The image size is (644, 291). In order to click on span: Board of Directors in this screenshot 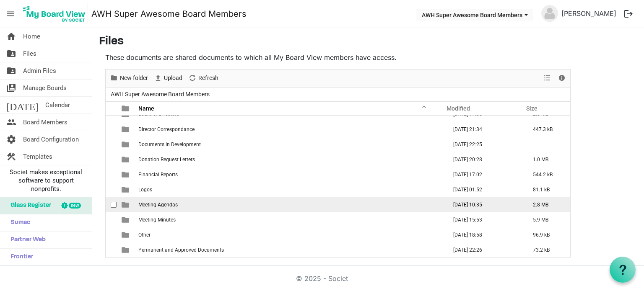, I will do `click(158, 114)`.